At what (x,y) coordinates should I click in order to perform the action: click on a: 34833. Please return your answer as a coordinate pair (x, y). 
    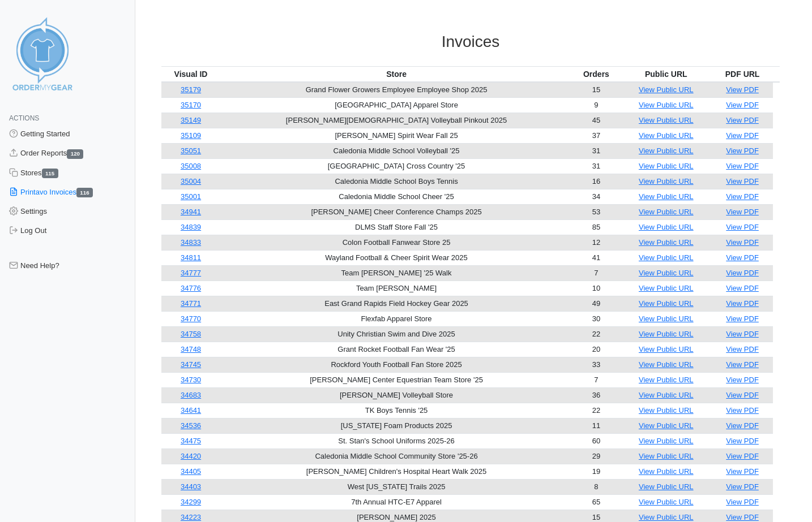
    Looking at the image, I should click on (191, 242).